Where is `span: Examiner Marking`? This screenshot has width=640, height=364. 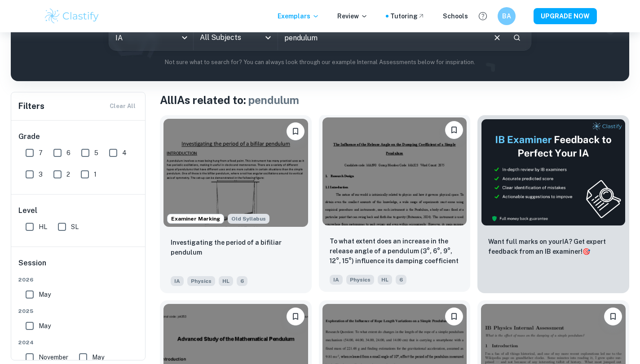 span: Examiner Marking is located at coordinates (195, 219).